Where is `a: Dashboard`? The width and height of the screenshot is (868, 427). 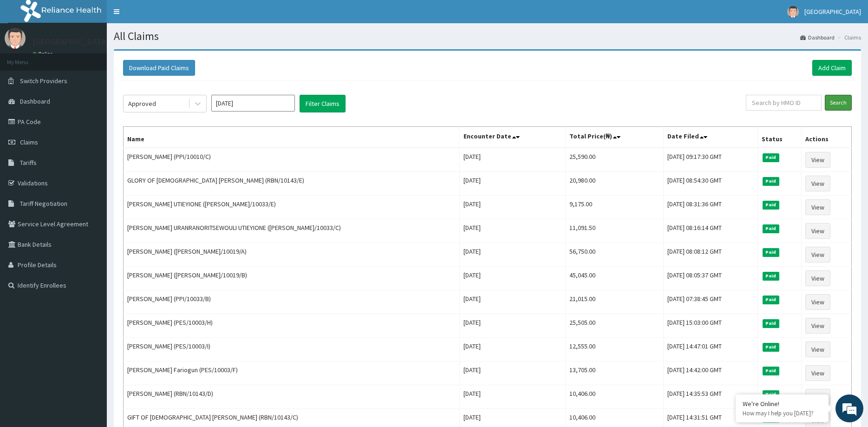 a: Dashboard is located at coordinates (817, 37).